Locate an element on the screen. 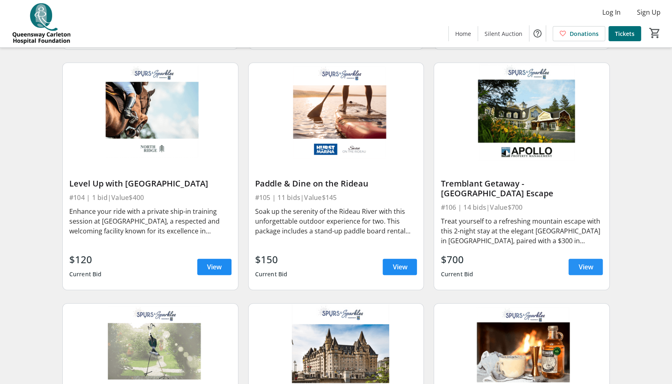  button: Sign Up is located at coordinates (649, 12).